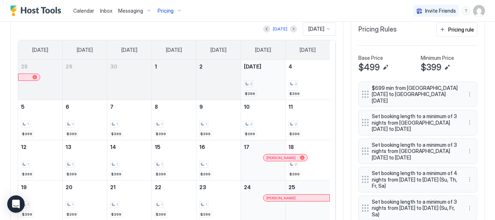 This screenshot has width=495, height=220. Describe the element at coordinates (40, 120) in the screenshot. I see `td: October 5, 2025` at that location.